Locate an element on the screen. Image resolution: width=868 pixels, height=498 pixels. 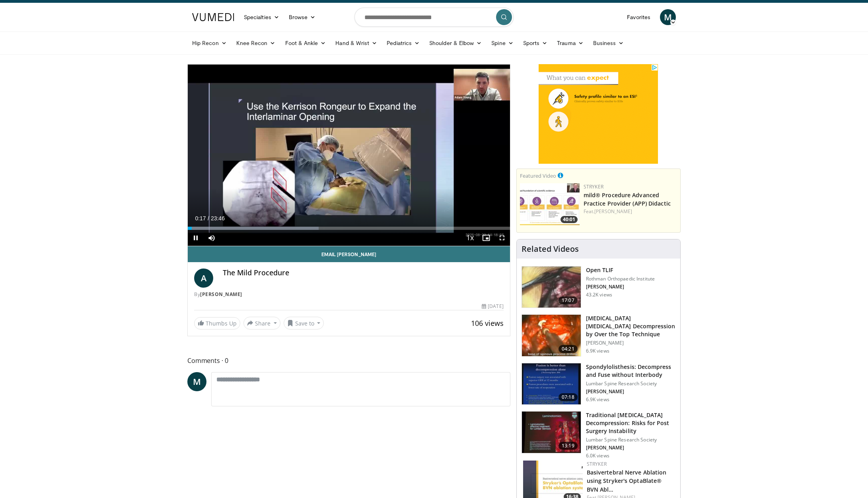
a: 07:18 Spondylolisthesis: Decompress and Fuse without Interbody Lumbar Spine Research Society [PER... is located at coordinates (598, 383).